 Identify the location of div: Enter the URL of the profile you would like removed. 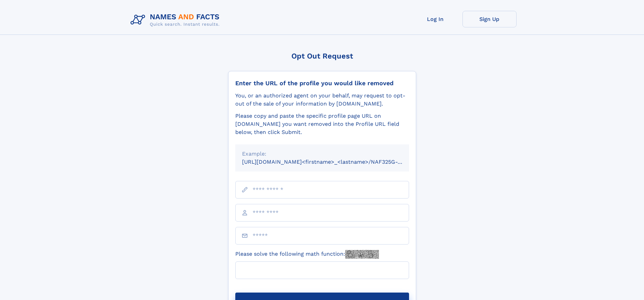
(322, 83).